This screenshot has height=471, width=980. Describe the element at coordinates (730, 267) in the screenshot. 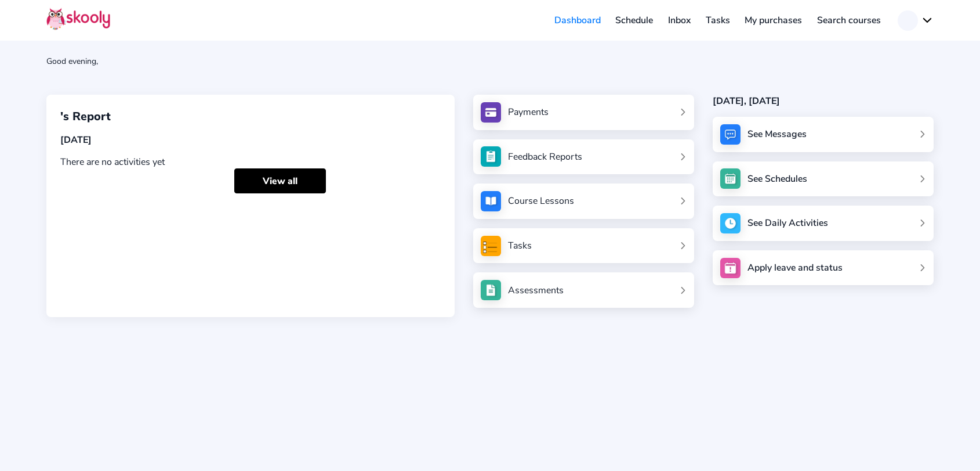

I see `img: apply_leave.jpg` at that location.